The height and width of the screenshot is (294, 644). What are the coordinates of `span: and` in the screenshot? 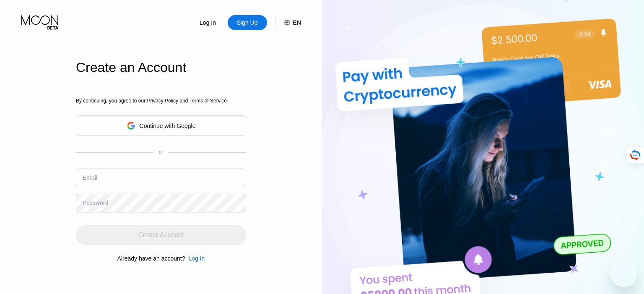 It's located at (184, 101).